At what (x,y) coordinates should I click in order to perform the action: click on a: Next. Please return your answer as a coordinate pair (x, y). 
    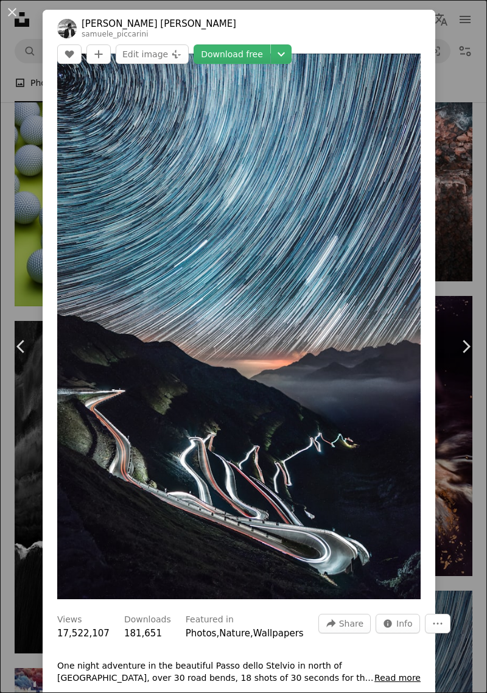
    Looking at the image, I should click on (466, 347).